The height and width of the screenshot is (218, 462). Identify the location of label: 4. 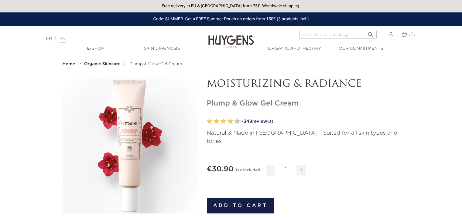
(230, 121).